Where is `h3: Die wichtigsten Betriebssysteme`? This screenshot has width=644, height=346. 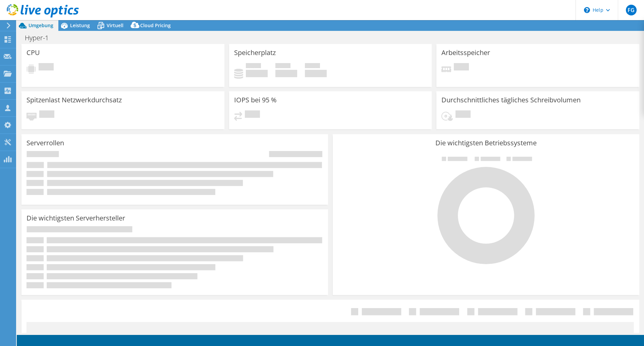
h3: Die wichtigsten Betriebssysteme is located at coordinates (486, 143).